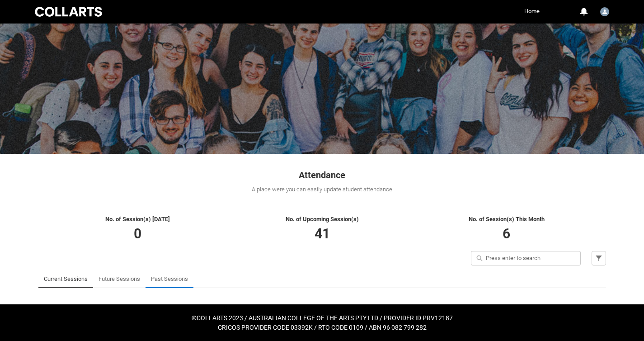  Describe the element at coordinates (525, 258) in the screenshot. I see `input: Press enter to search` at that location.